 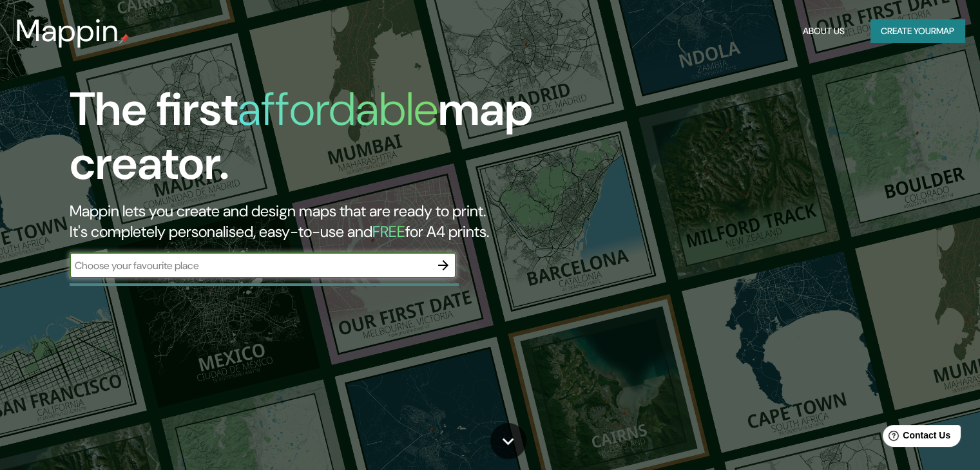 What do you see at coordinates (314, 141) in the screenshot?
I see `h1: The first map creator.` at bounding box center [314, 141].